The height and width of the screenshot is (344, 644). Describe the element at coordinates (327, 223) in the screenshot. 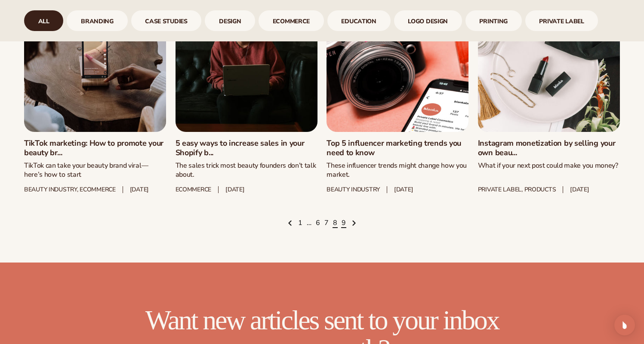

I see `a: Page 7` at that location.